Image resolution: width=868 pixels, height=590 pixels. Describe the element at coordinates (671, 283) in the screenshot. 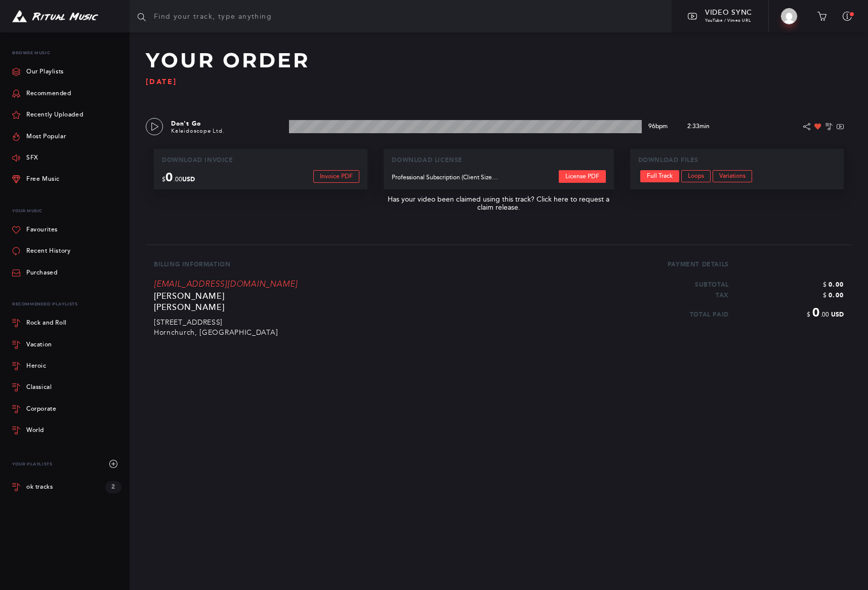

I see `p: Subtotal` at that location.